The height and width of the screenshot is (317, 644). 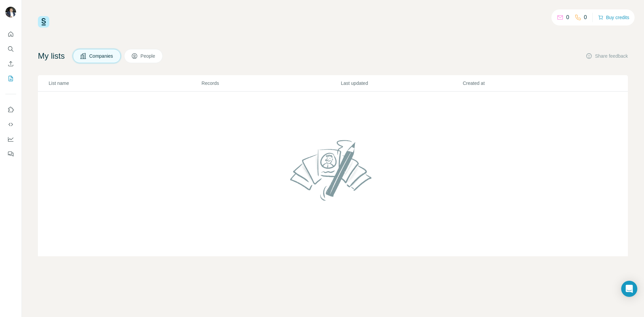 What do you see at coordinates (11, 110) in the screenshot?
I see `button: Use Surfe on LinkedIn` at bounding box center [11, 110].